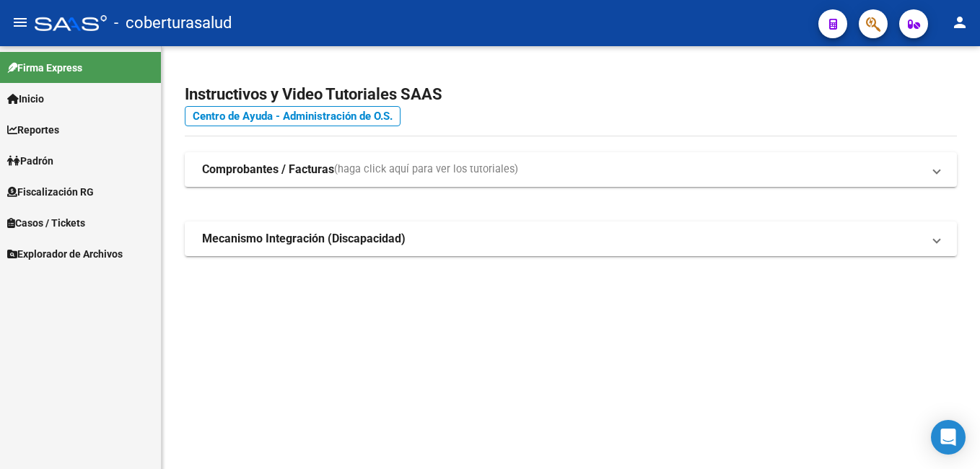 The width and height of the screenshot is (980, 469). Describe the element at coordinates (26, 99) in the screenshot. I see `span: Inicio` at that location.